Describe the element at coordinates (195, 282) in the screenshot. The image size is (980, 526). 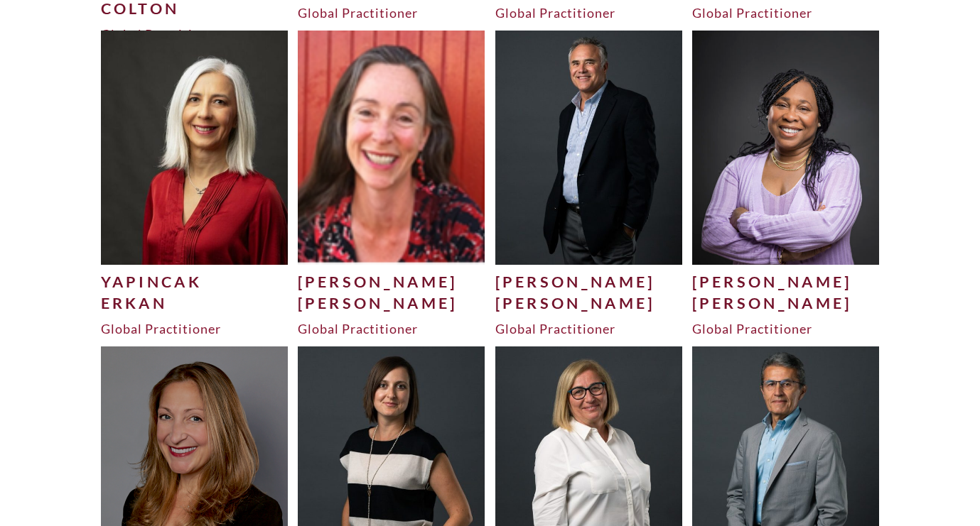
I see `div: Yapincak` at that location.